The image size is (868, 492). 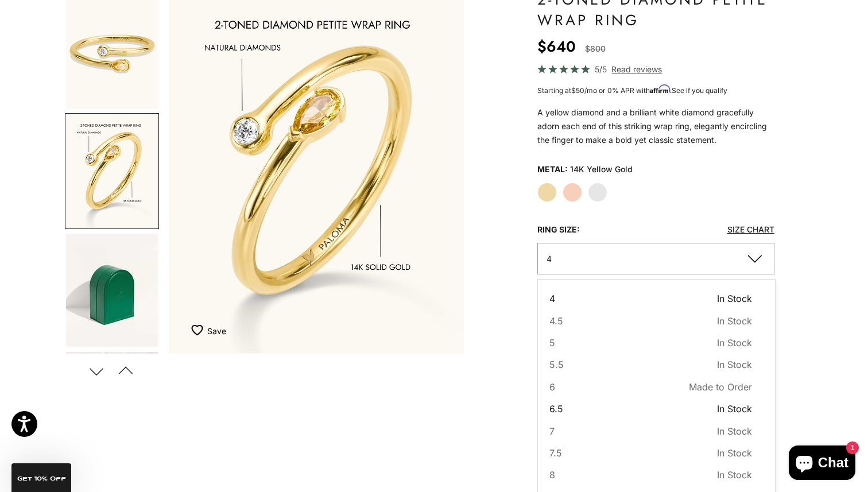 What do you see at coordinates (556, 46) in the screenshot?
I see `sale-price: $640` at bounding box center [556, 46].